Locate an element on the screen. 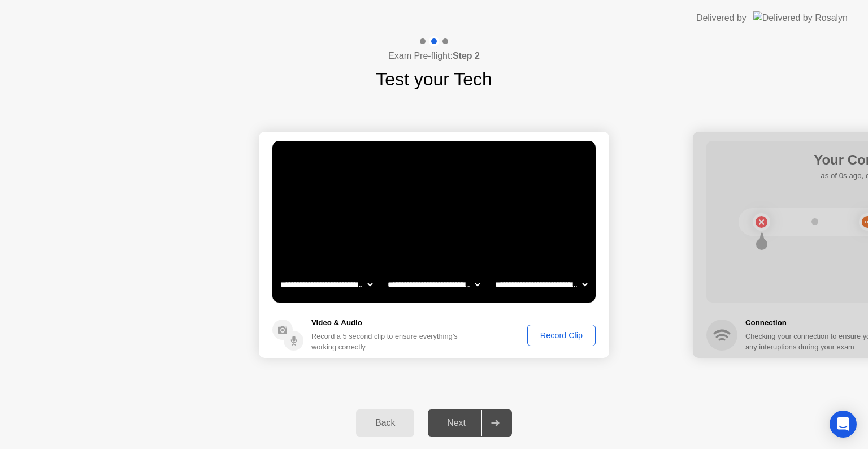 The height and width of the screenshot is (449, 868). button: Next is located at coordinates (470, 423).